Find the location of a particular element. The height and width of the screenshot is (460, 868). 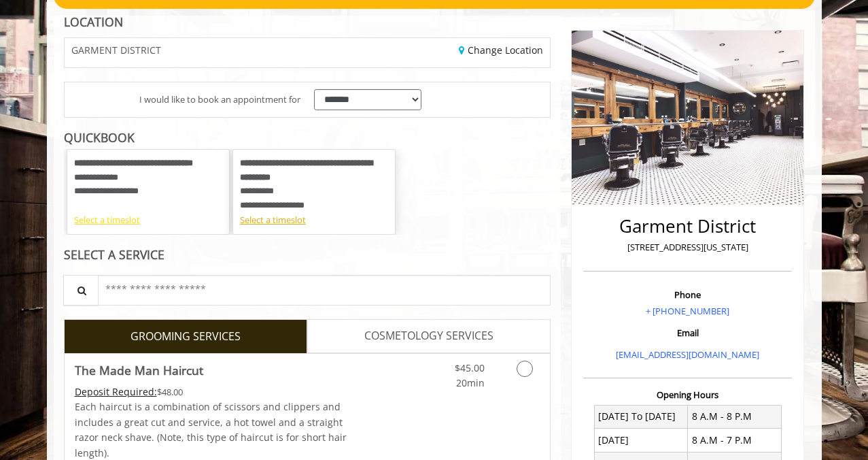

div: SELECT A SERVICE is located at coordinates (307, 255).